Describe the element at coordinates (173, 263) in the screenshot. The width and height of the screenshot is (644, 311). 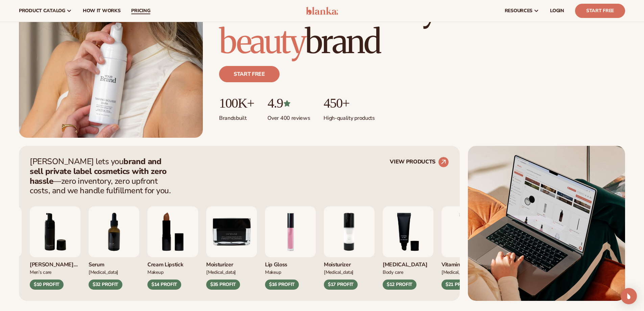
I see `div: Cream Lipstick` at that location.